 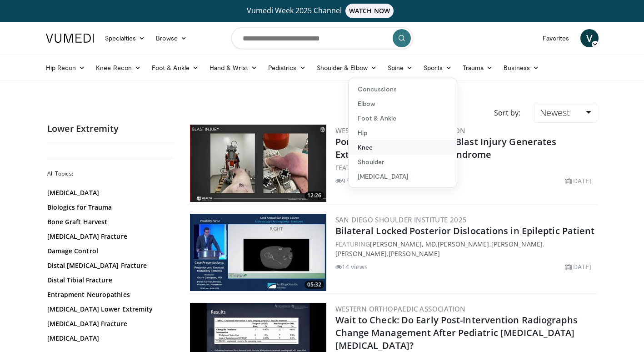 I want to click on span: V, so click(x=589, y=38).